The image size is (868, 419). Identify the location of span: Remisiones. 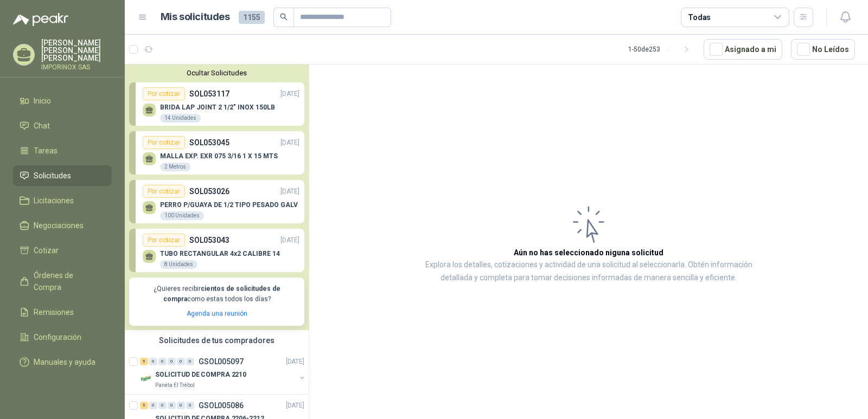
(54, 312).